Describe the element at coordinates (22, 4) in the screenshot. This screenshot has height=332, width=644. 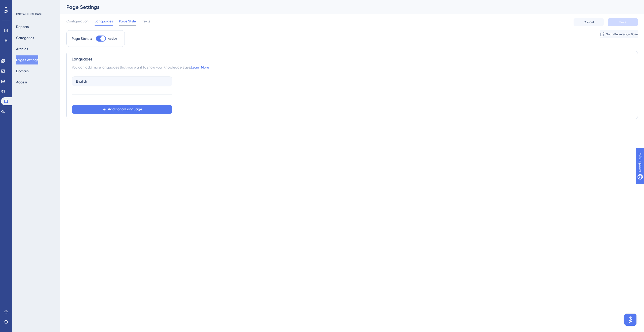
I see `span: Need Help?` at that location.